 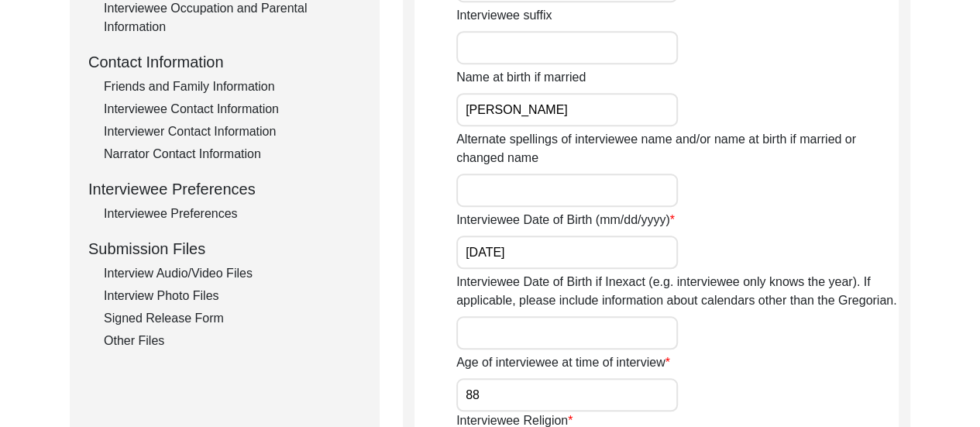 What do you see at coordinates (565, 220) in the screenshot?
I see `label: Interviewee Date of Birth (mm/dd/yyyy)` at bounding box center [565, 220].